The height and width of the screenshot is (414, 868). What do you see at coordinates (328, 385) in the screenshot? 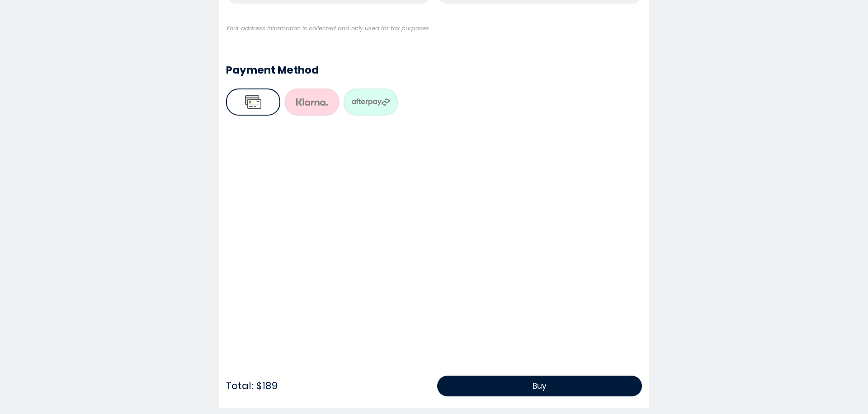
I see `p: Total: $189` at bounding box center [328, 385].